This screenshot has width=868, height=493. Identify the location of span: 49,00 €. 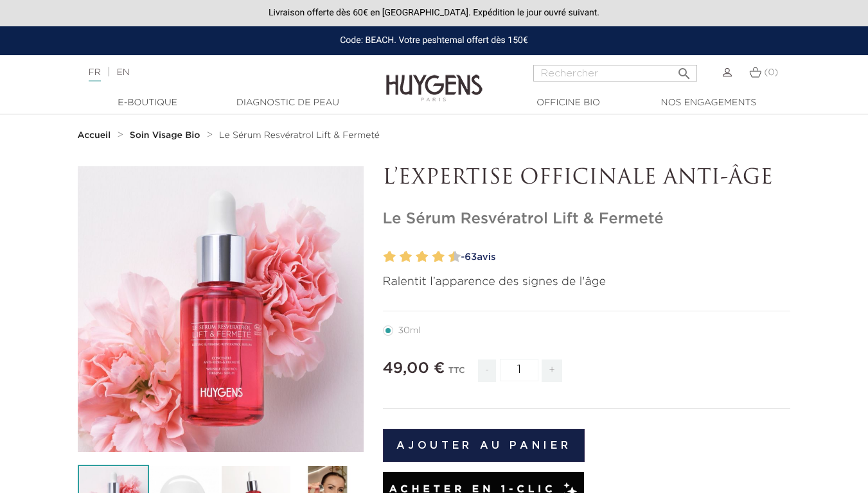
(414, 369).